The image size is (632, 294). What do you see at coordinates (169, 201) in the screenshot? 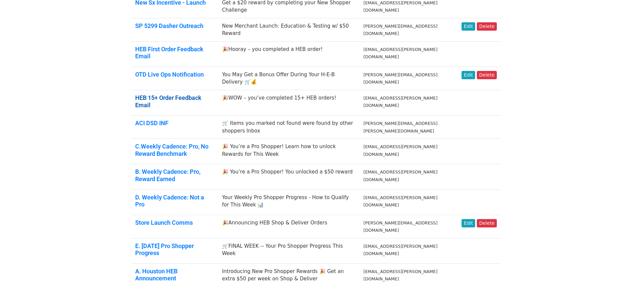
I see `a: D. Weekly Cadence: Not a Pro` at bounding box center [169, 201].